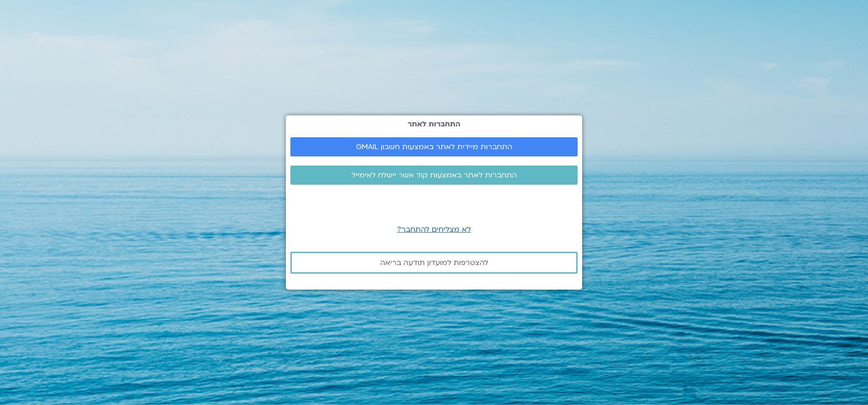 The image size is (868, 405). I want to click on h2: התחברות לאתר, so click(434, 124).